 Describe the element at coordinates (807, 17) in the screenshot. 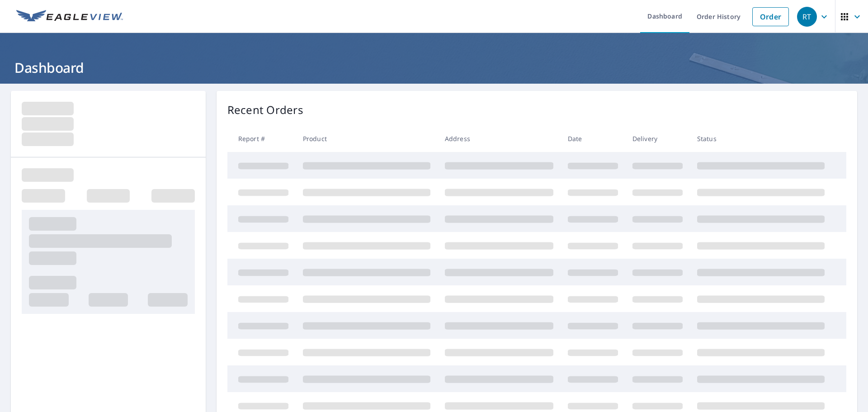

I see `div: RT` at that location.